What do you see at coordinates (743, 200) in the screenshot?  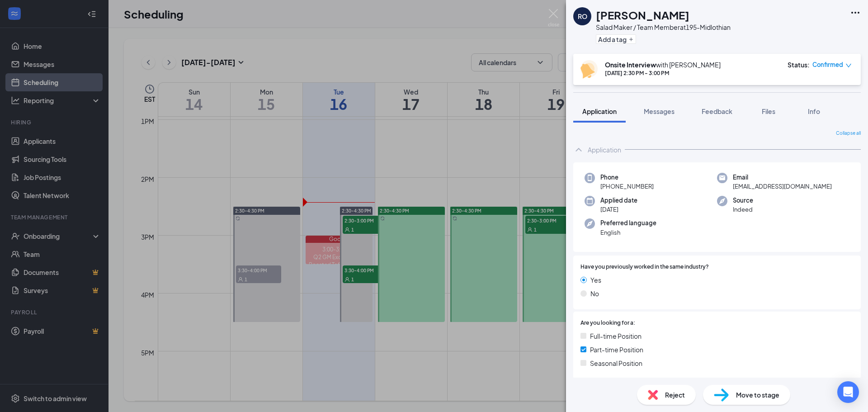 I see `span: Source` at bounding box center [743, 200].